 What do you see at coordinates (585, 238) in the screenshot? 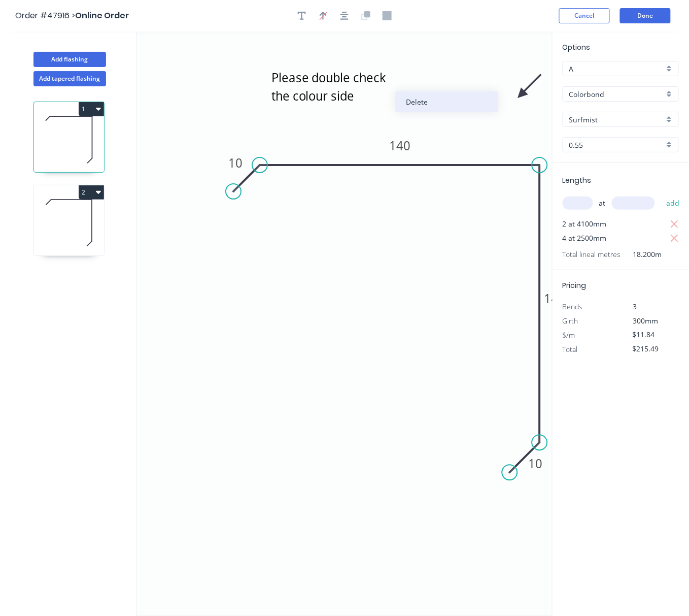
I see `span: 4 at 2500mm` at bounding box center [585, 238].